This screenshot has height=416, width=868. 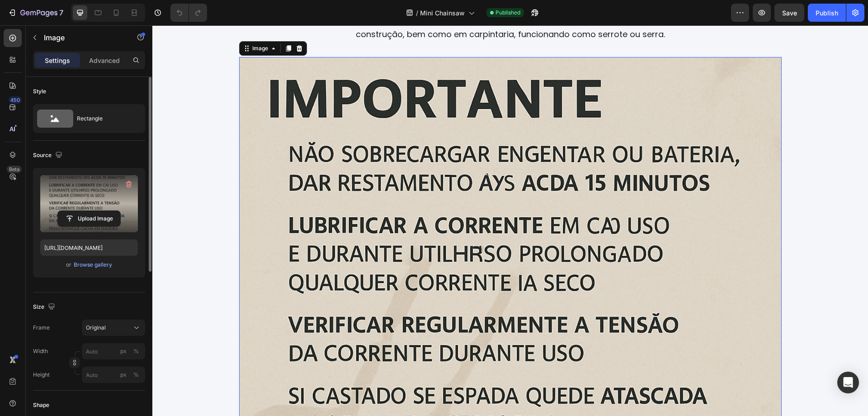 I want to click on div: Shape, so click(x=41, y=405).